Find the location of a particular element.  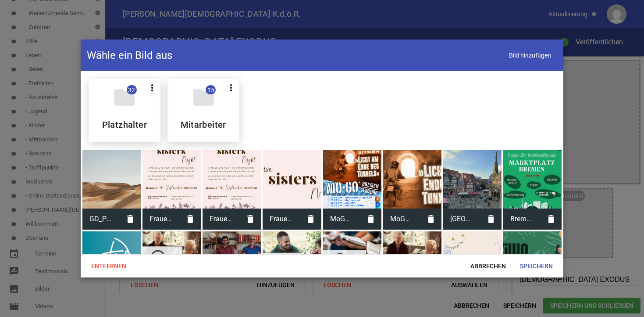

h5: Platzhalter is located at coordinates (125, 125).